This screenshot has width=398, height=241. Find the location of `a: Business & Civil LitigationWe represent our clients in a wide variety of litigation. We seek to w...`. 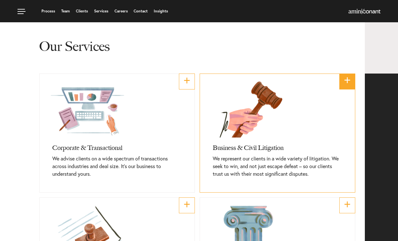

a: Business & Civil LitigationWe represent our clients in a wide variety of litigation. We seek to w... is located at coordinates (277, 165).